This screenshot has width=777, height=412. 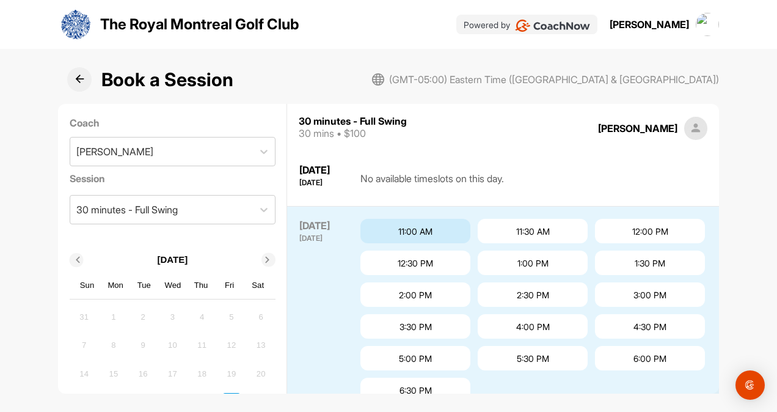 What do you see at coordinates (84, 345) in the screenshot?
I see `div: Not available Sunday, September 7th, 2025` at bounding box center [84, 345].